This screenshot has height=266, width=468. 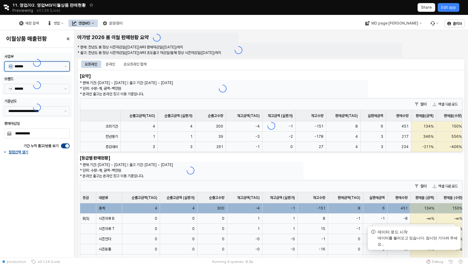 I want to click on h6: [요약], so click(x=94, y=76).